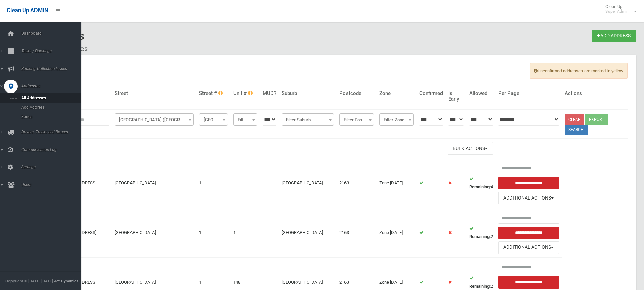 The image size is (644, 290). What do you see at coordinates (66, 281) in the screenshot?
I see `strong: Jet Dynamics` at bounding box center [66, 281].